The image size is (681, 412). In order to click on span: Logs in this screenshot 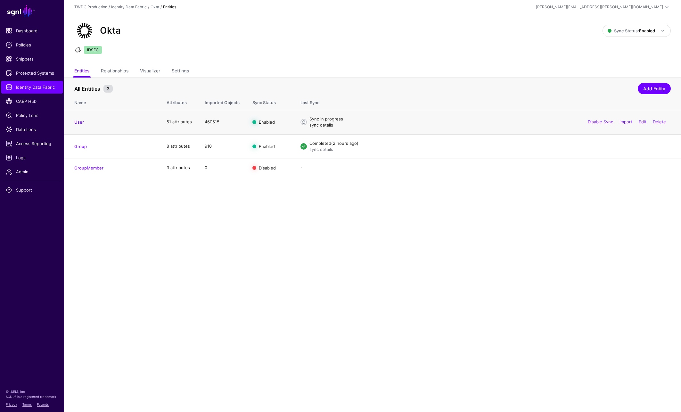, I will do `click(32, 158)`.